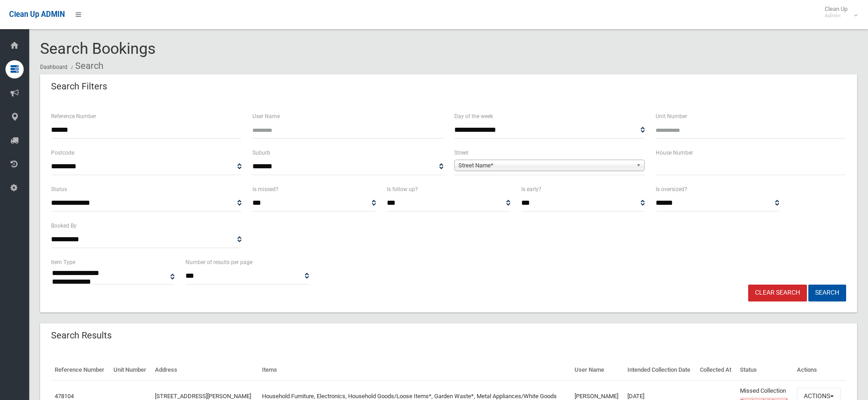 The height and width of the screenshot is (400, 868). Describe the element at coordinates (820, 370) in the screenshot. I see `th: Actions` at that location.